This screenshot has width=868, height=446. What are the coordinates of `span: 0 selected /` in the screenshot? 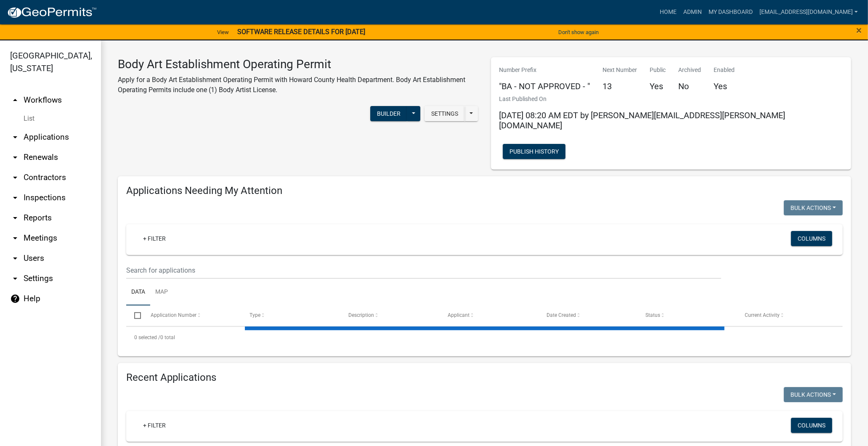 It's located at (147, 338).